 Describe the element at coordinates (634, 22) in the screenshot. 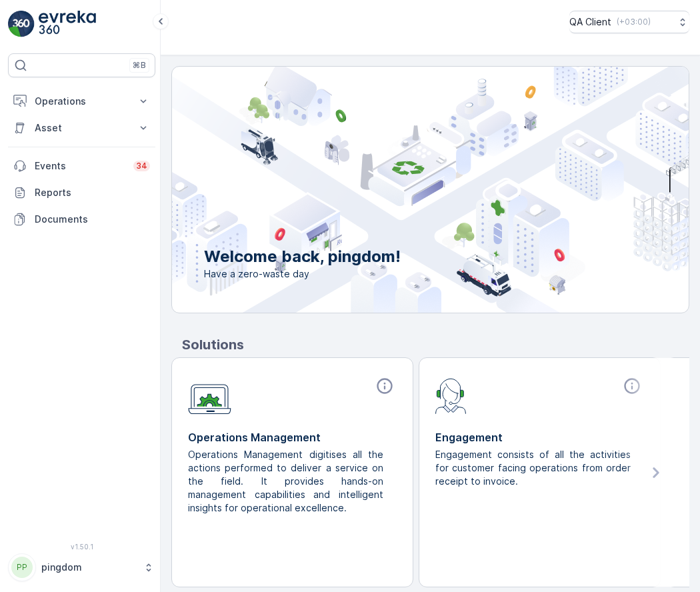

I see `p: ( +03:00 )` at that location.